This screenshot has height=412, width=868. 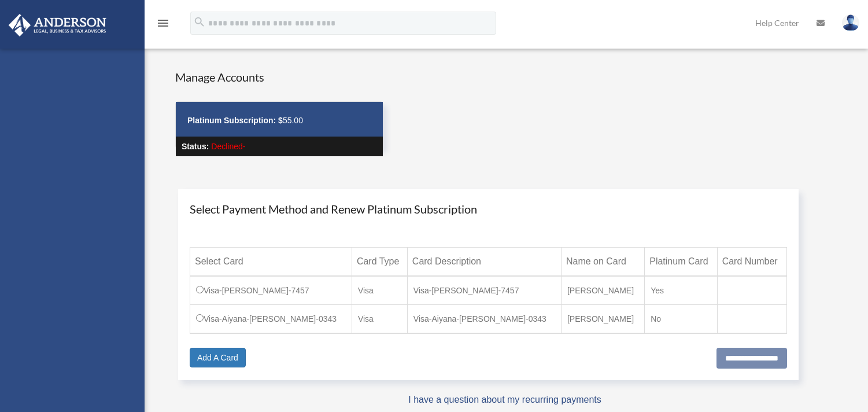 I want to click on i: search, so click(x=199, y=22).